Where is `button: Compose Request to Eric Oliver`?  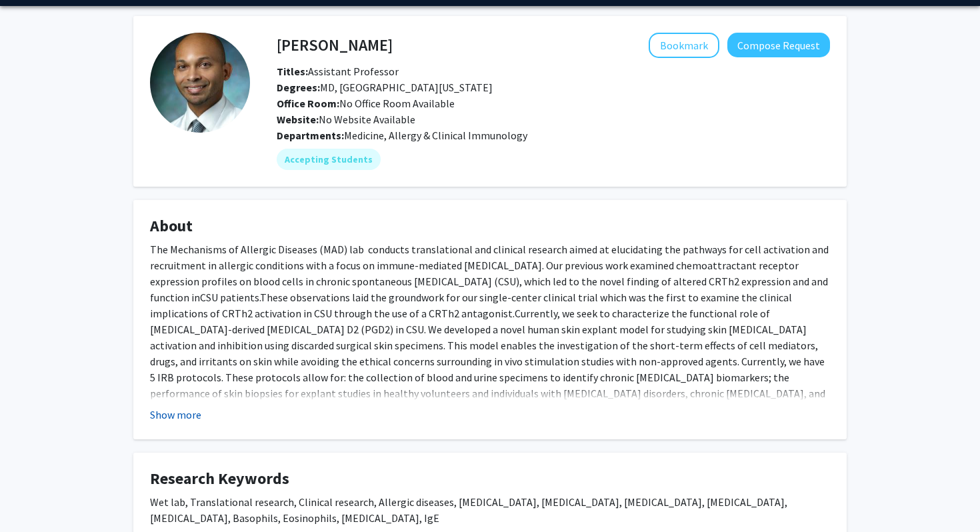
button: Compose Request to Eric Oliver is located at coordinates (779, 45).